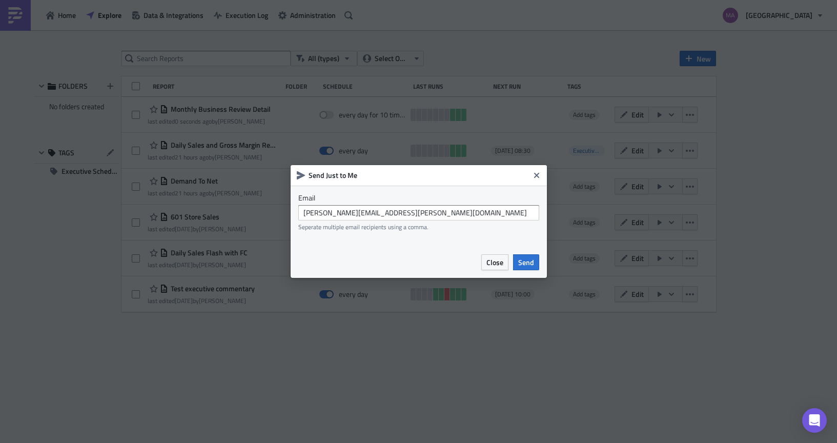 This screenshot has height=443, width=837. I want to click on label: Email, so click(419, 198).